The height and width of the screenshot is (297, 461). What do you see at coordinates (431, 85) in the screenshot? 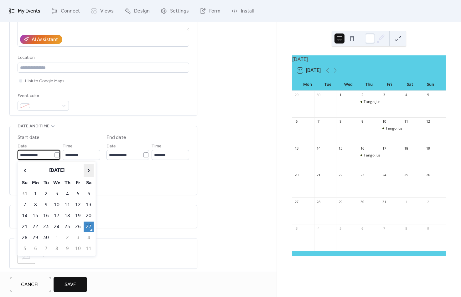
I see `div: Sun` at bounding box center [431, 85].